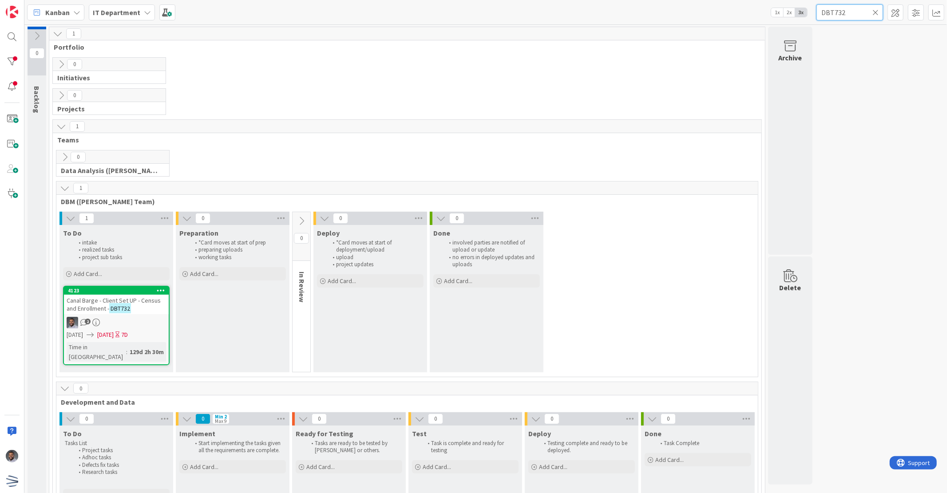  What do you see at coordinates (106, 78) in the screenshot?
I see `span: Initiatives` at bounding box center [106, 78].